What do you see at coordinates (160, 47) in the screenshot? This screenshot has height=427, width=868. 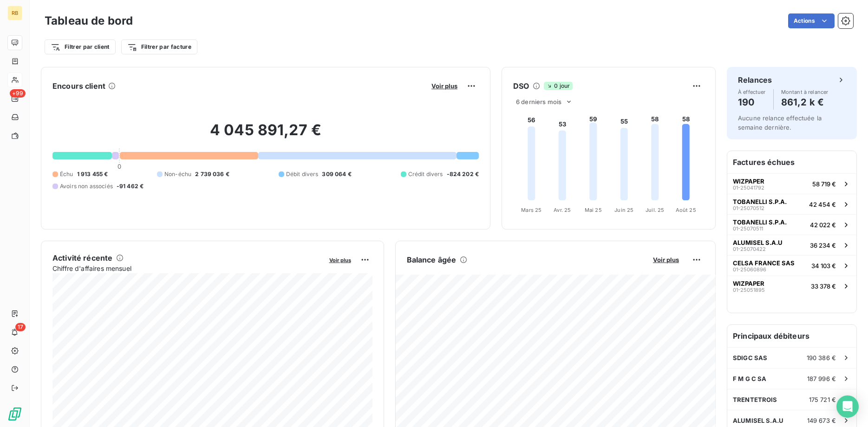 I see `button: Filtrer par facture` at bounding box center [160, 47].